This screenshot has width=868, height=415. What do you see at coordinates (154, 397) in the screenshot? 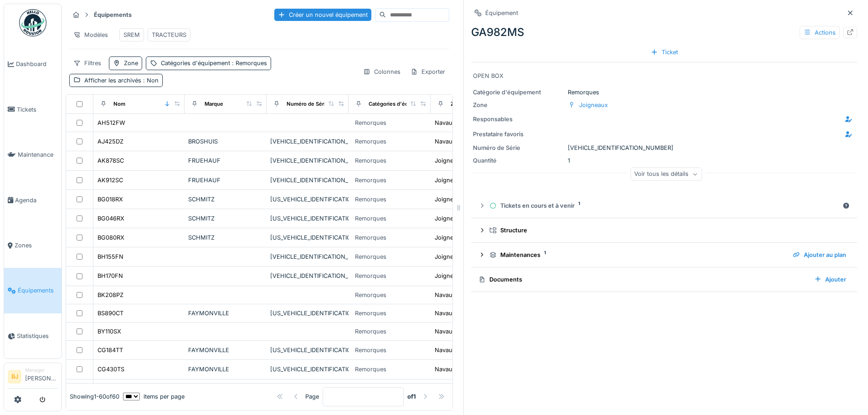
I see `div: items per page` at bounding box center [154, 397].